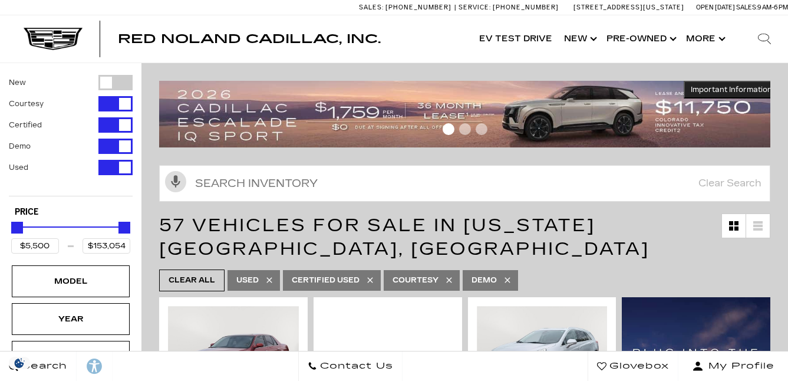  Describe the element at coordinates (25, 125) in the screenshot. I see `label: Certified` at that location.